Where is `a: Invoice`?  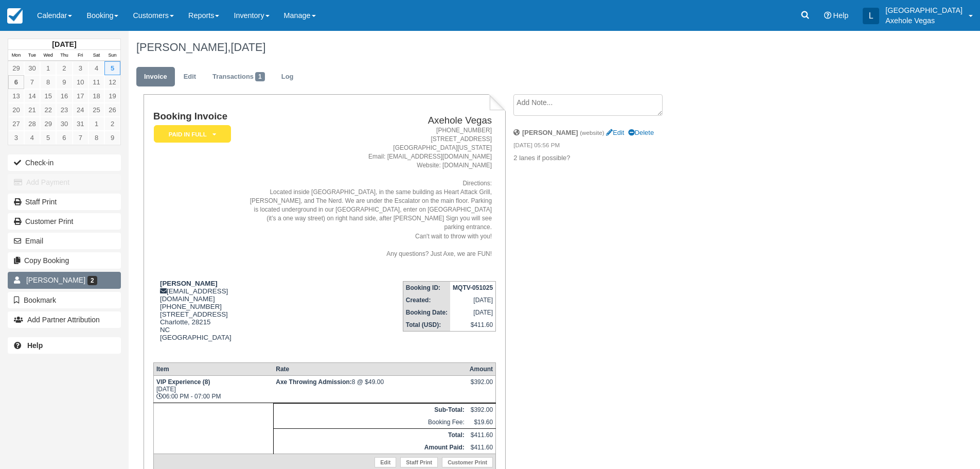
a: Invoice is located at coordinates (156, 77).